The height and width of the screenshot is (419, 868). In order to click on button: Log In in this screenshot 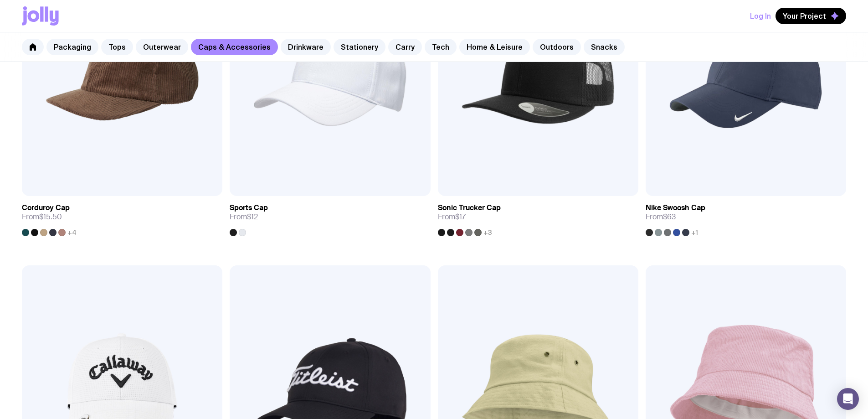, I will do `click(760, 16)`.